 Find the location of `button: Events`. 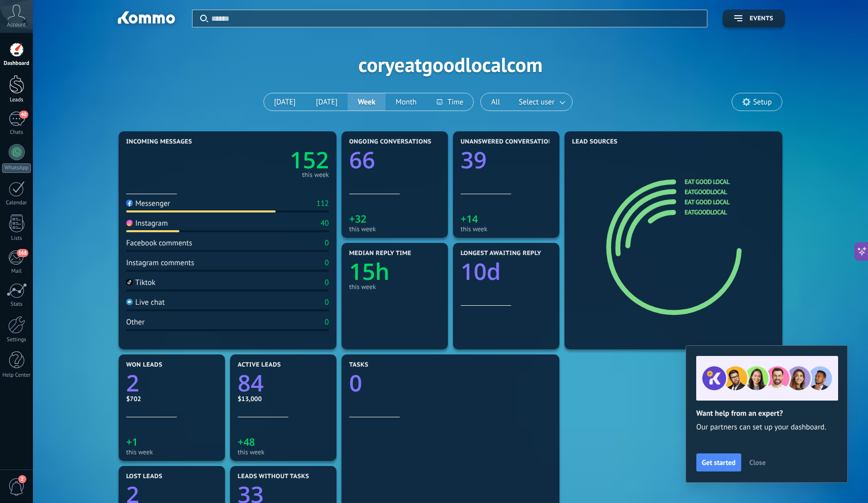

button: Events is located at coordinates (753, 18).